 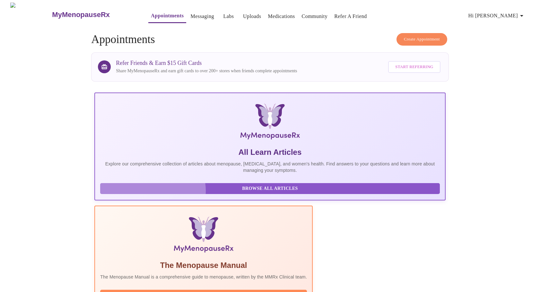 What do you see at coordinates (281, 16) in the screenshot?
I see `button: Medications` at bounding box center [281, 16].